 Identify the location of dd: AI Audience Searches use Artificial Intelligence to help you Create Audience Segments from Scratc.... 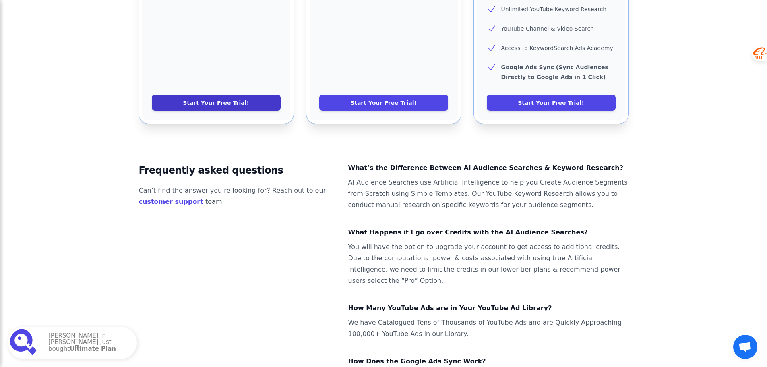
(489, 194).